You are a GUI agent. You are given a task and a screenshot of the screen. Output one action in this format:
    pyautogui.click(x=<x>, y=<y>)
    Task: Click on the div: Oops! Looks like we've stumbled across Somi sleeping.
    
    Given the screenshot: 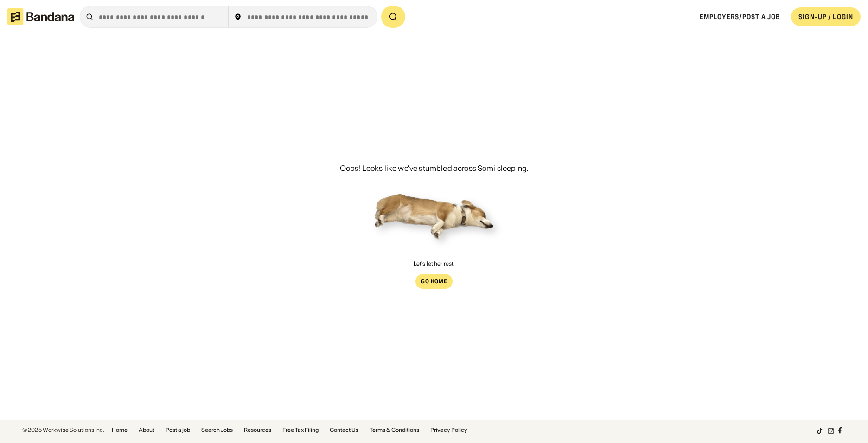 What is the action you would take?
    pyautogui.click(x=434, y=168)
    